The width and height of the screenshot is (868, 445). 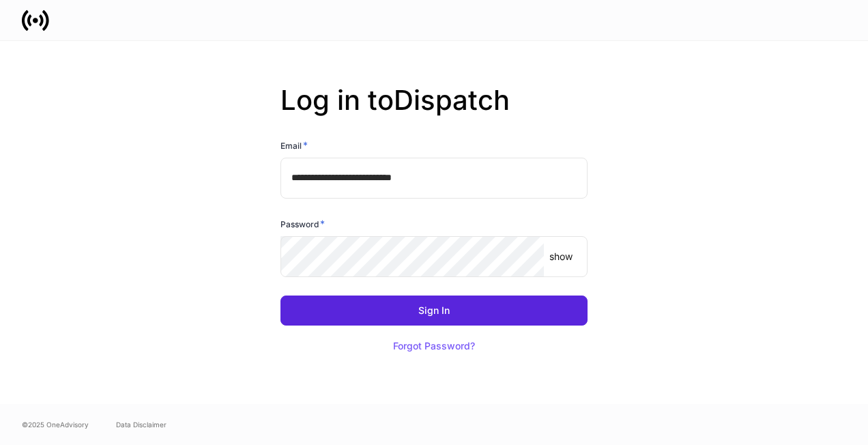 I want to click on p: show, so click(x=562, y=257).